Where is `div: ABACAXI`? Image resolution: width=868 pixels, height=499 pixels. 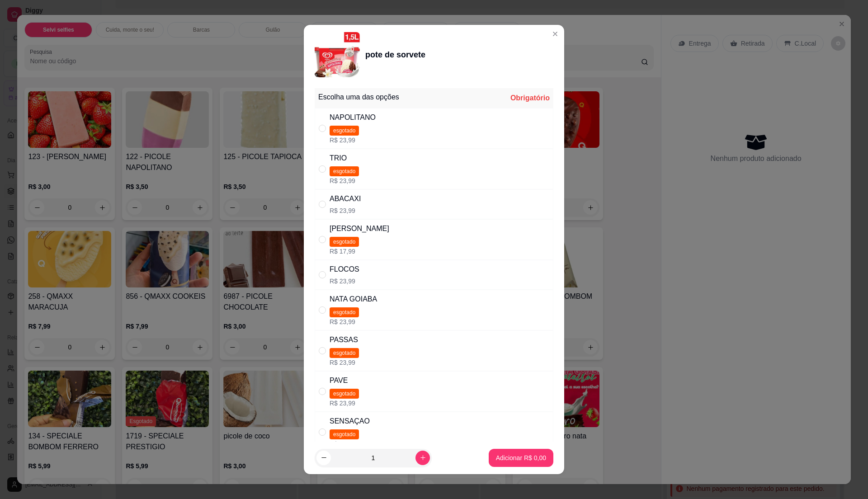 div: ABACAXI is located at coordinates (345, 199).